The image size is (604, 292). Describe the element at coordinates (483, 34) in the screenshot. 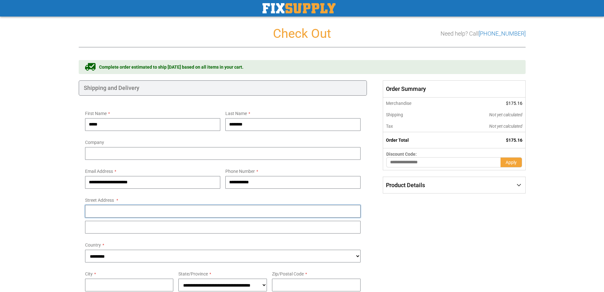

I see `h3: Need help? Call` at that location.